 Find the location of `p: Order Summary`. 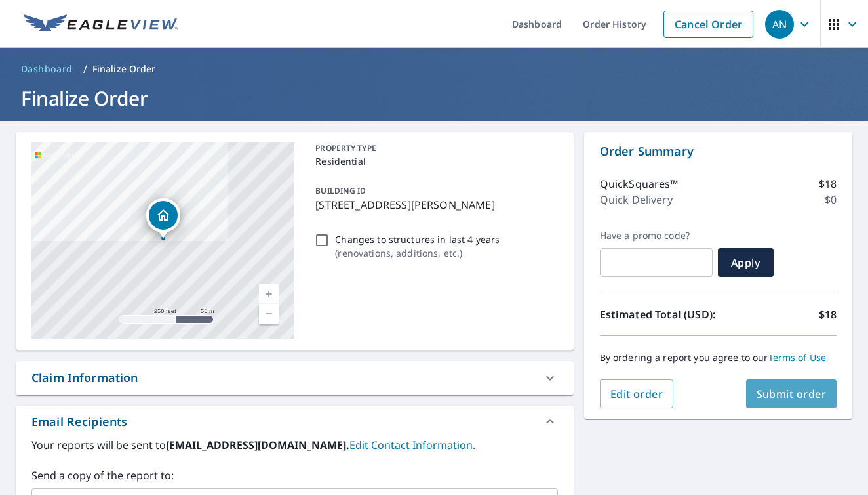

p: Order Summary is located at coordinates (718, 151).